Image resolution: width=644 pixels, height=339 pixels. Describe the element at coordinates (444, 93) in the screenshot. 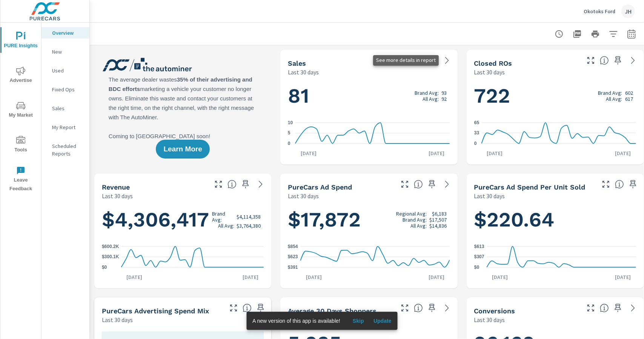

I see `p: 93` at that location.